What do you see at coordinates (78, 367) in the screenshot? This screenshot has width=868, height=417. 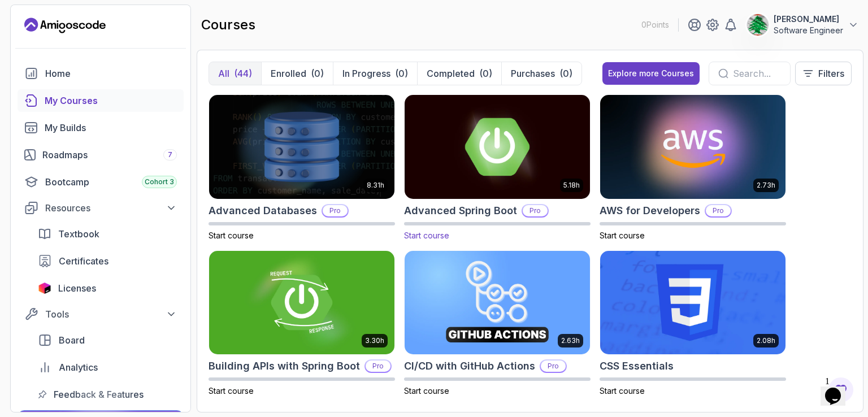 I see `span: Analytics` at bounding box center [78, 367].